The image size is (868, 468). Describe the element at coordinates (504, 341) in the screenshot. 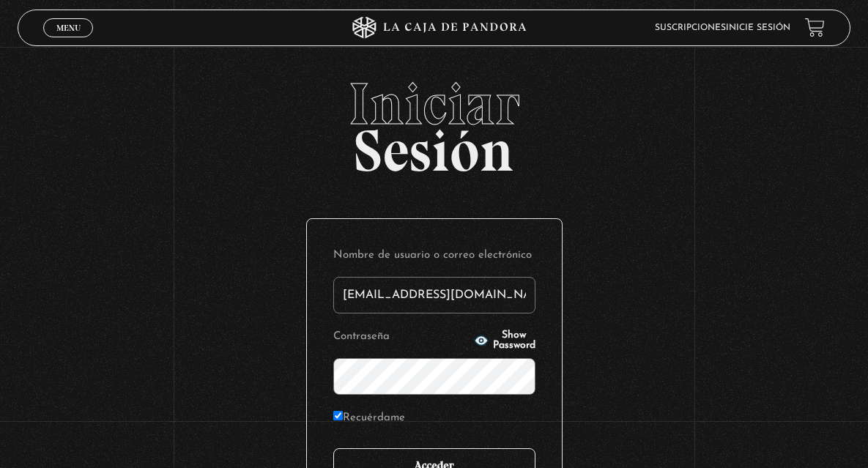

I see `button: Show Password` at that location.